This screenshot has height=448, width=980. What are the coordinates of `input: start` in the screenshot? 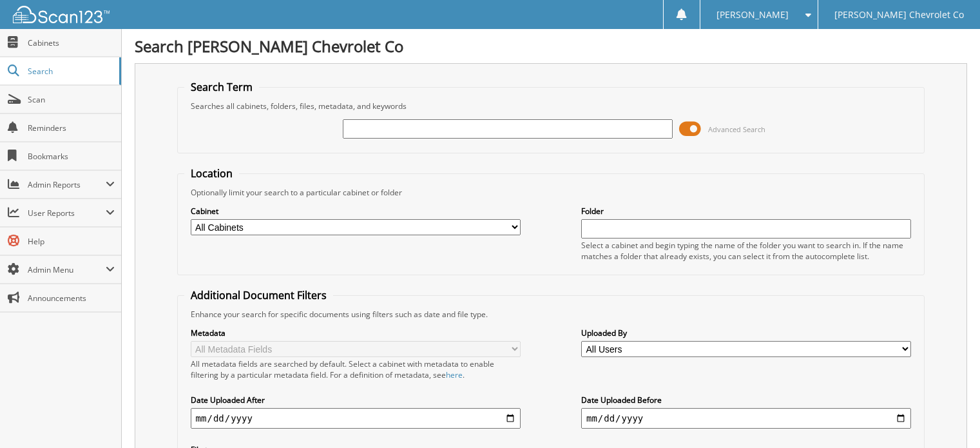 It's located at (355, 418).